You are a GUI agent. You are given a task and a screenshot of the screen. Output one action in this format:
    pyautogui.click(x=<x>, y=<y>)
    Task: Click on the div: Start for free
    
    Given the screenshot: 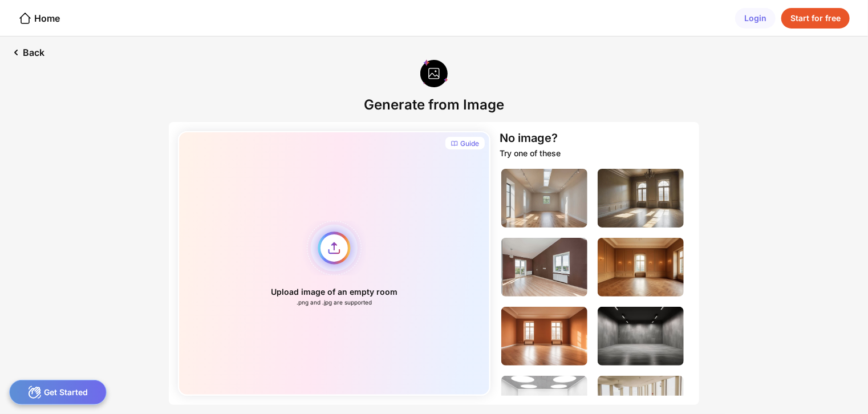 What is the action you would take?
    pyautogui.click(x=816, y=18)
    